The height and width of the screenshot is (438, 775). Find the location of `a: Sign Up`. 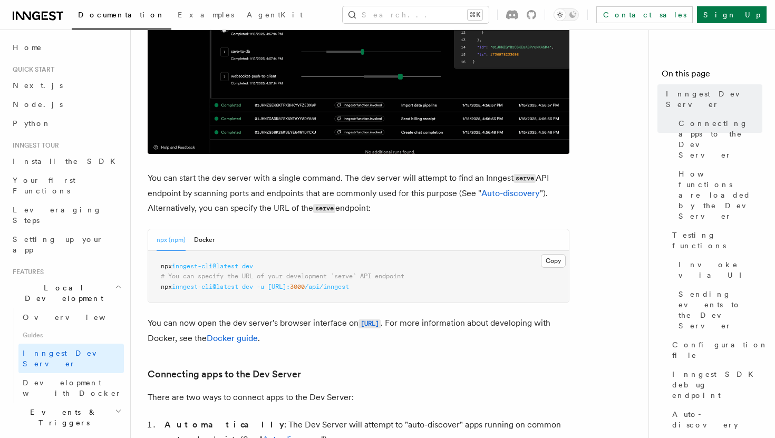

a: Sign Up is located at coordinates (731, 15).